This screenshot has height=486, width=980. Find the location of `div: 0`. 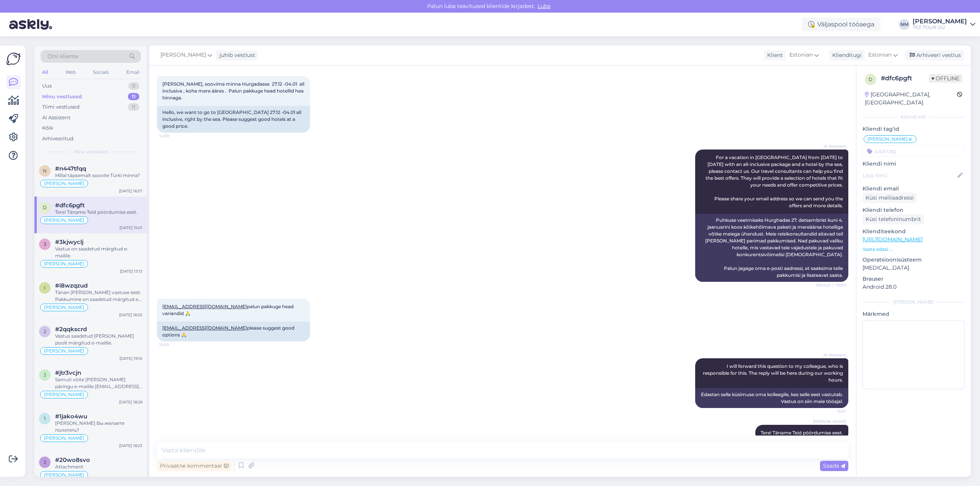

div: 0 is located at coordinates (134, 86).